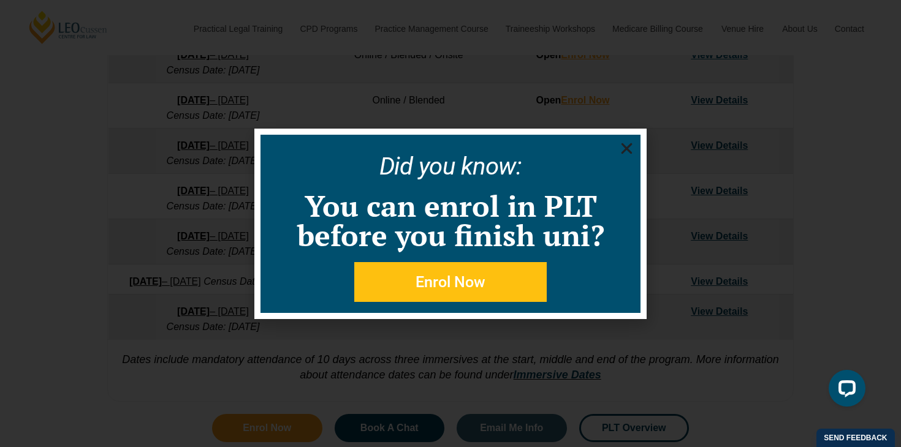 This screenshot has width=901, height=447. I want to click on button: Open LiveChat chat widget, so click(28, 23).